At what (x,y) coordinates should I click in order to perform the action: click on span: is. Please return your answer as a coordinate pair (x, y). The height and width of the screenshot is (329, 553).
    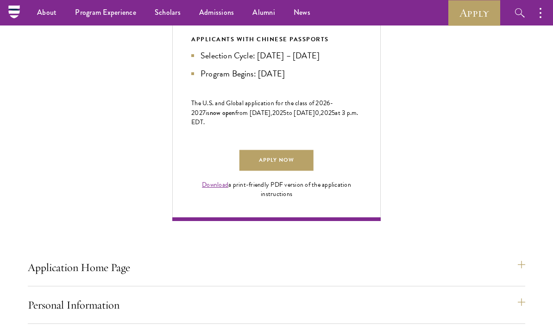
    Looking at the image, I should click on (207, 113).